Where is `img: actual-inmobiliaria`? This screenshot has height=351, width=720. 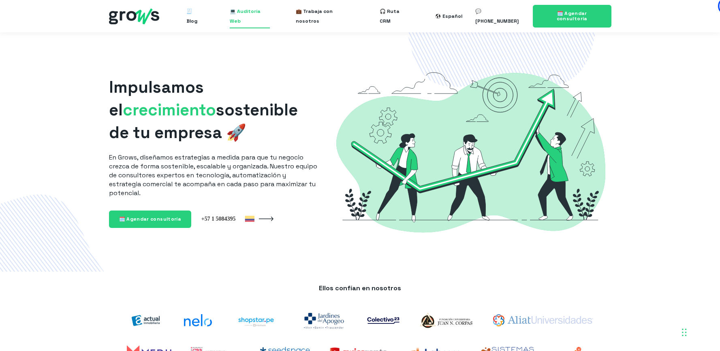
img: actual-inmobiliaria is located at coordinates (146, 321).